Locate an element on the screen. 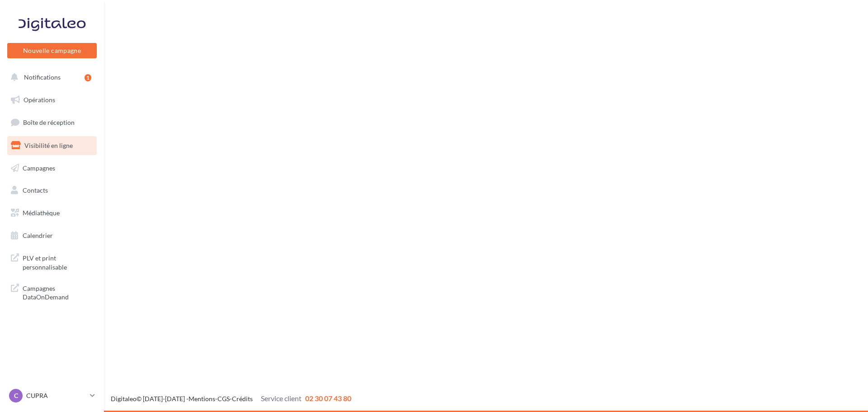 This screenshot has height=412, width=868. a: Campagnes DataOnDemand is located at coordinates (52, 291).